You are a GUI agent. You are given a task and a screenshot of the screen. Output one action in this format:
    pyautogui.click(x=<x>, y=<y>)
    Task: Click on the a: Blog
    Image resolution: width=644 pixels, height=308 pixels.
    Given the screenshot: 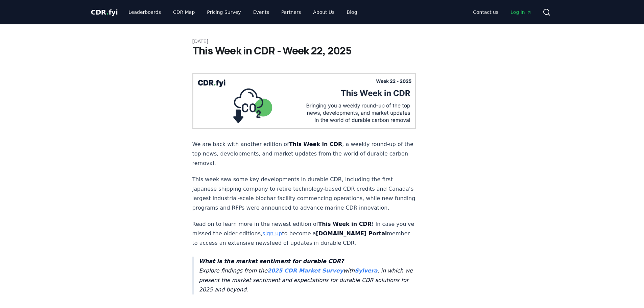 What is the action you would take?
    pyautogui.click(x=352, y=12)
    